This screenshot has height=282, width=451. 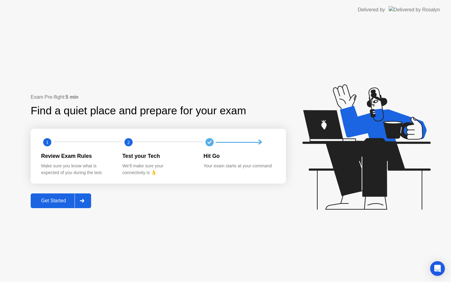 I want to click on div: Test your Tech, so click(x=158, y=156).